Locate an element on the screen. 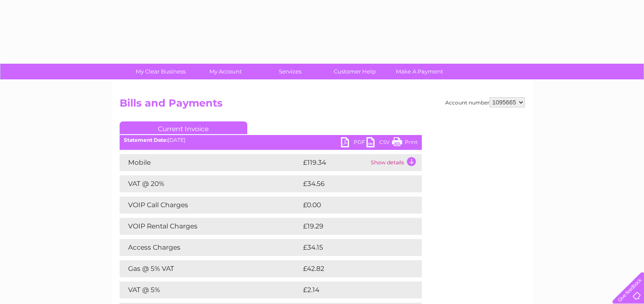 This screenshot has width=644, height=304. td: £34.56 is located at coordinates (352, 184).